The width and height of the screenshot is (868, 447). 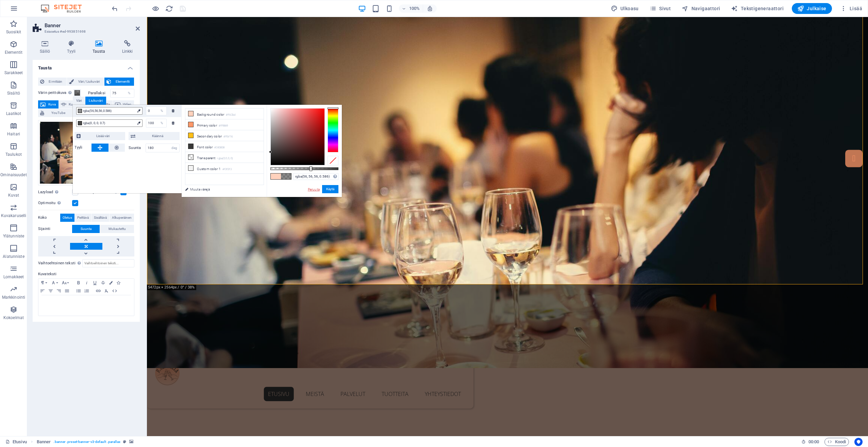 What do you see at coordinates (286, 176) in the screenshot?
I see `span: #383838` at bounding box center [286, 176].